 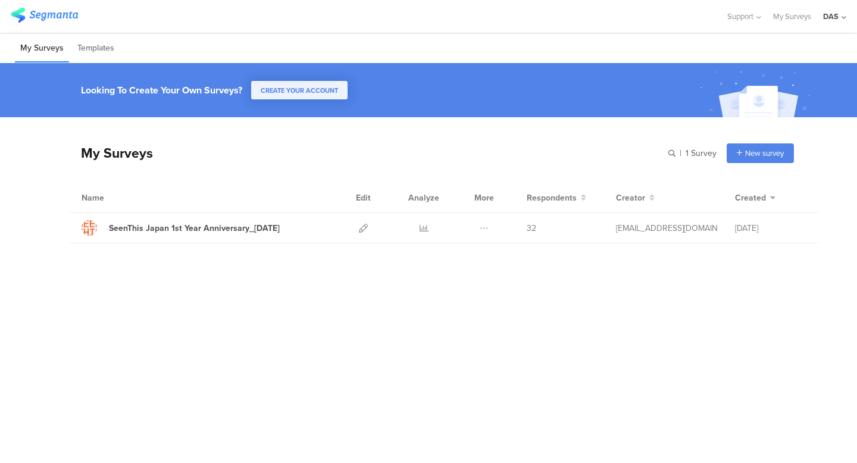 What do you see at coordinates (755, 198) in the screenshot?
I see `button: Created` at bounding box center [755, 198].